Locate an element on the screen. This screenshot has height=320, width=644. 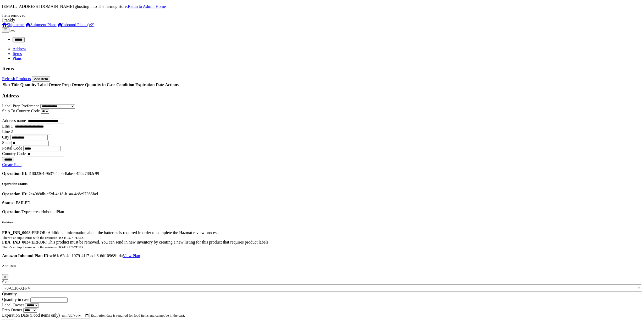
h6: Problems: is located at coordinates (322, 222).